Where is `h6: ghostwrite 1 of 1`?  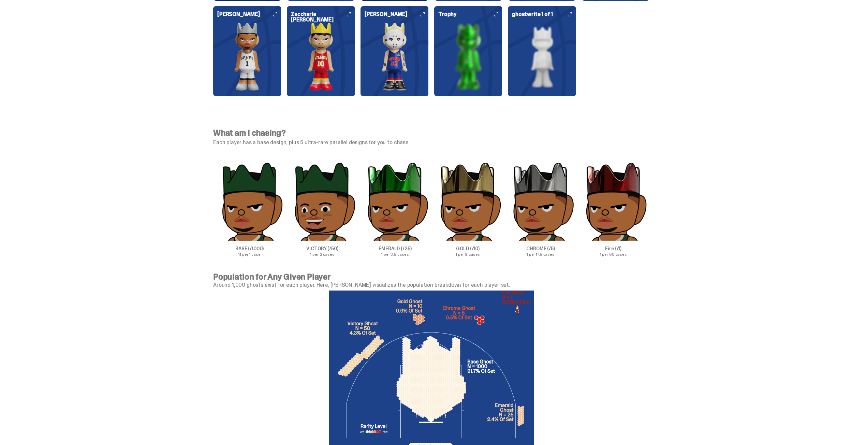
h6: ghostwrite 1 of 1 is located at coordinates (542, 17).